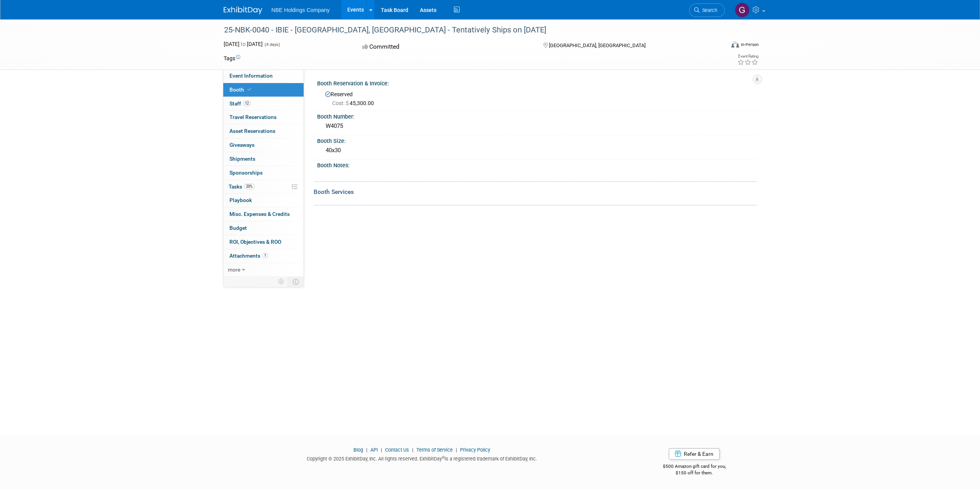 Image resolution: width=980 pixels, height=496 pixels. Describe the element at coordinates (707, 10) in the screenshot. I see `a: Search` at that location.